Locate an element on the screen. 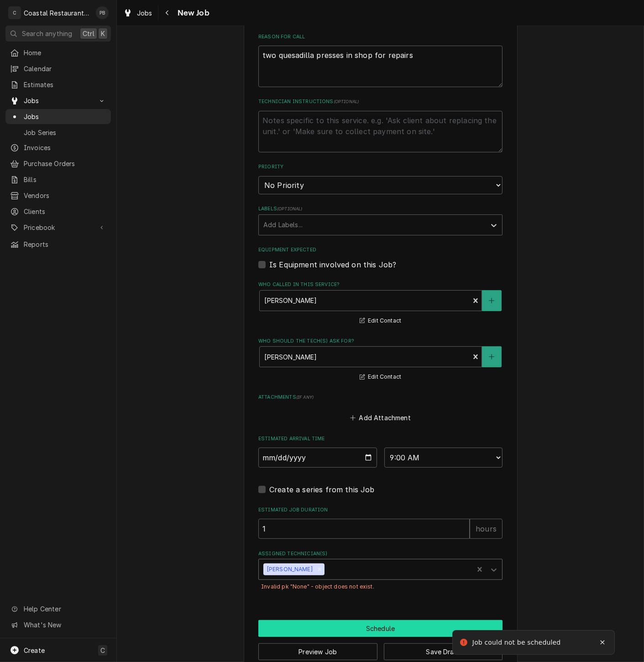  a: Go to Help Center is located at coordinates (58, 608).